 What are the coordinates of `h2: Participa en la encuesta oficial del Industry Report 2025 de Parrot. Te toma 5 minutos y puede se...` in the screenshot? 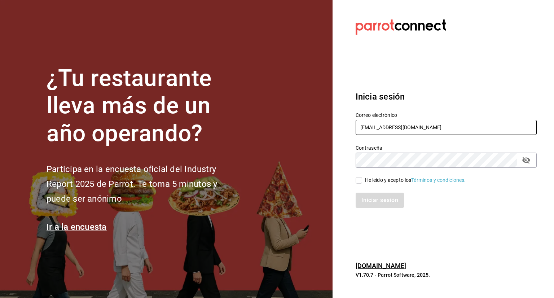 It's located at (144, 184).